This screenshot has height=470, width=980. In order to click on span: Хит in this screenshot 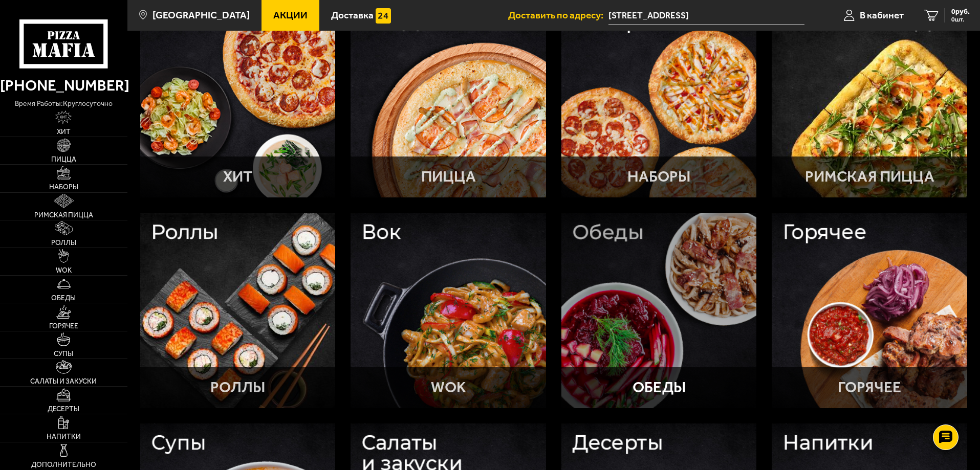, I will do `click(64, 132)`.